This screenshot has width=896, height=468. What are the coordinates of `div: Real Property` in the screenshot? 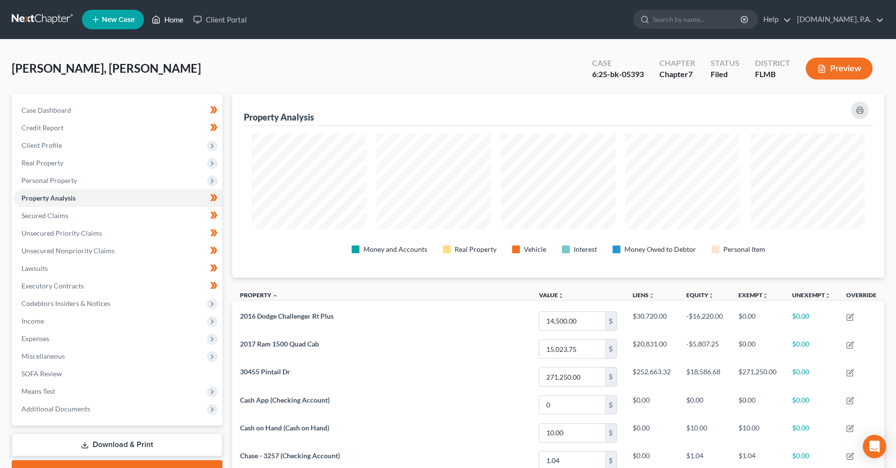 It's located at (476, 249).